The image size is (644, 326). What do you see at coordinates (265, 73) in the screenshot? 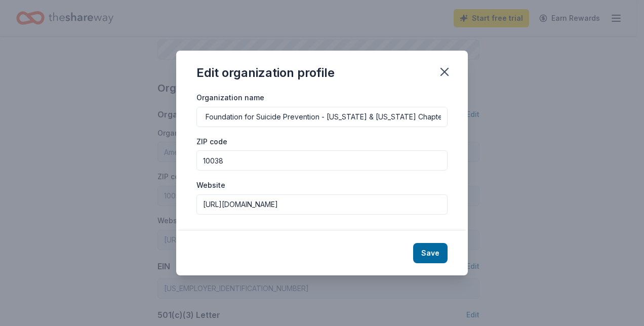
I see `div: Edit organization profile` at bounding box center [265, 73].